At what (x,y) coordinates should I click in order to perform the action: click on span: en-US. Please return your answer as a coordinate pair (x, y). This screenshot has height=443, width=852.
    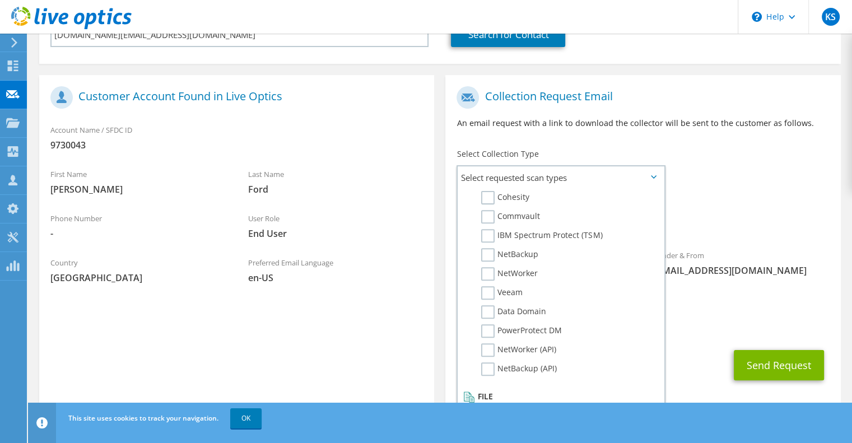
    Looking at the image, I should click on (335, 278).